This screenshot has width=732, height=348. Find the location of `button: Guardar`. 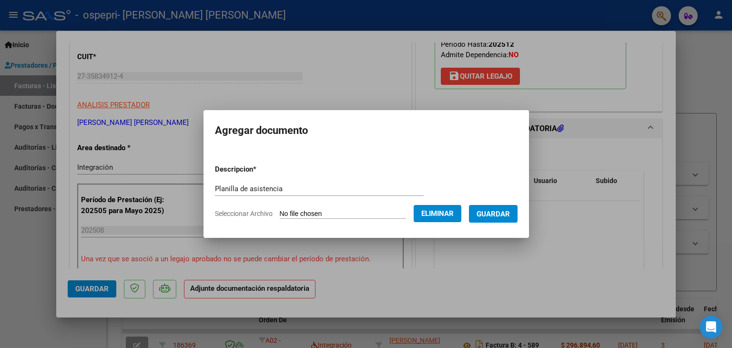

button: Guardar is located at coordinates (494, 214).